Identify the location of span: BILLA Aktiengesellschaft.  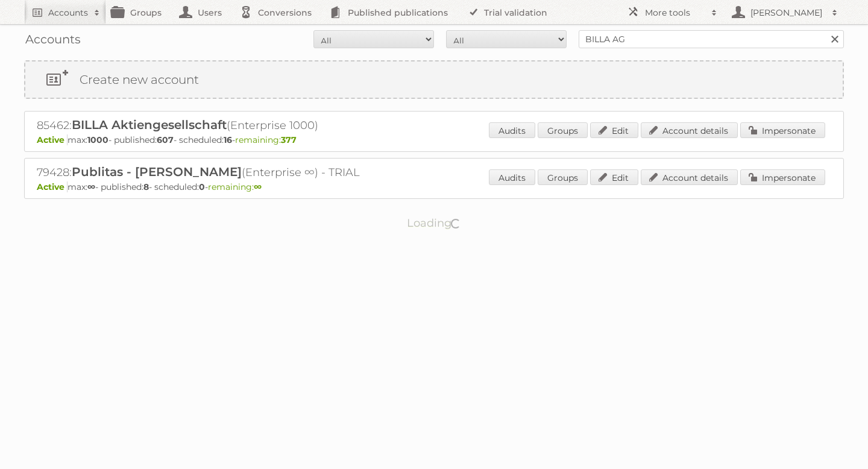
(149, 124).